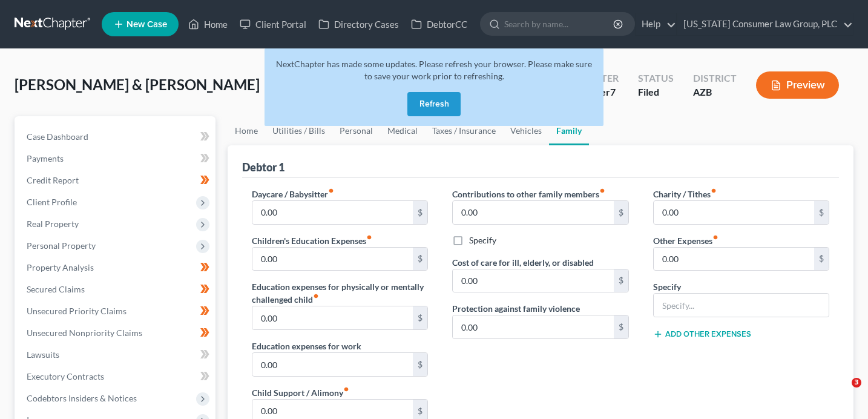 Image resolution: width=868 pixels, height=419 pixels. Describe the element at coordinates (655, 78) in the screenshot. I see `div: Status` at that location.